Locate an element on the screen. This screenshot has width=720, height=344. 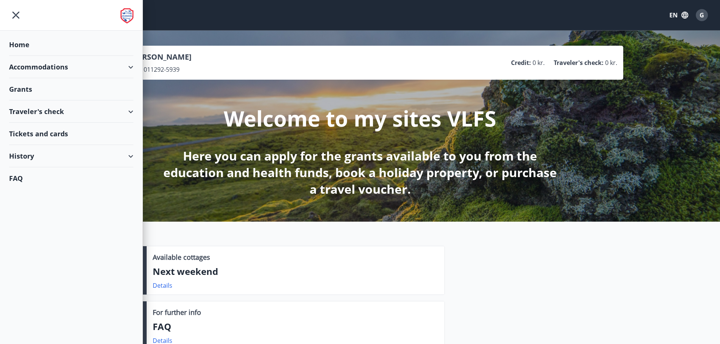
span: 011292-5939 is located at coordinates (161, 70).